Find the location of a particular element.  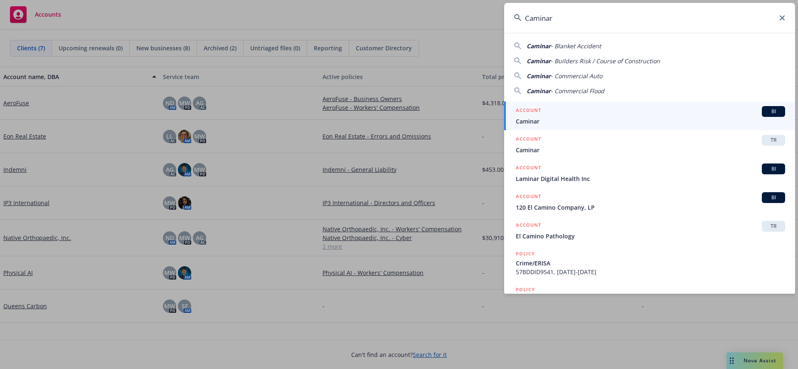

span: - Builders Risk / Course of Construction is located at coordinates (605, 61).